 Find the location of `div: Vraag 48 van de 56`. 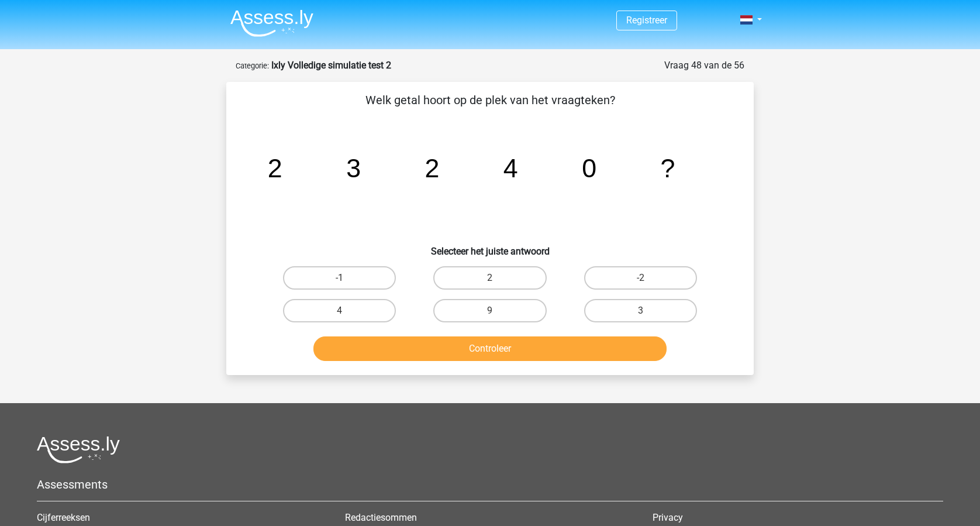

div: Vraag 48 van de 56 is located at coordinates (704, 65).